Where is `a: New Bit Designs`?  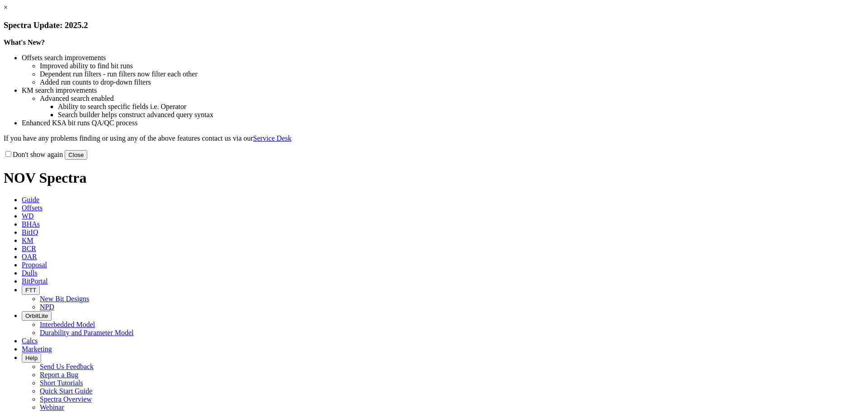 a: New Bit Designs is located at coordinates (64, 298).